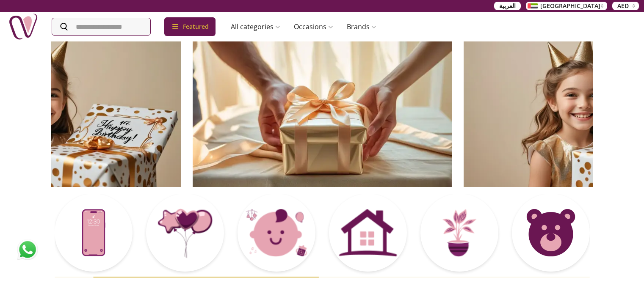 The height and width of the screenshot is (294, 644). Describe the element at coordinates (625, 6) in the screenshot. I see `button: AED` at that location.